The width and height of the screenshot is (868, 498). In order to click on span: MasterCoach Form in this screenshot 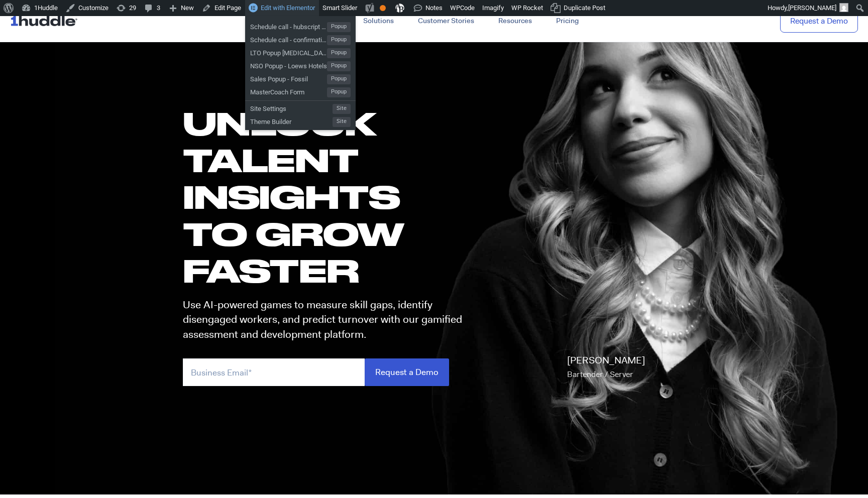, I will do `click(289, 91)`.